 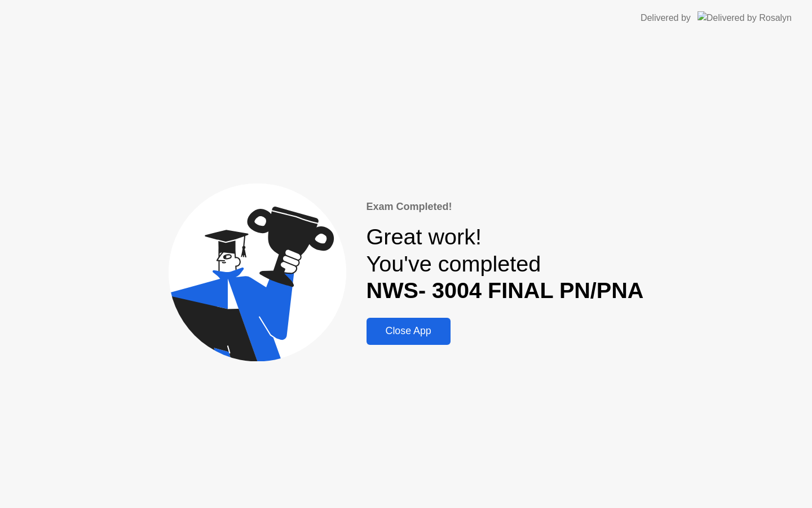 I want to click on b: NWS- 3004 FINAL PN/PNA, so click(x=505, y=290).